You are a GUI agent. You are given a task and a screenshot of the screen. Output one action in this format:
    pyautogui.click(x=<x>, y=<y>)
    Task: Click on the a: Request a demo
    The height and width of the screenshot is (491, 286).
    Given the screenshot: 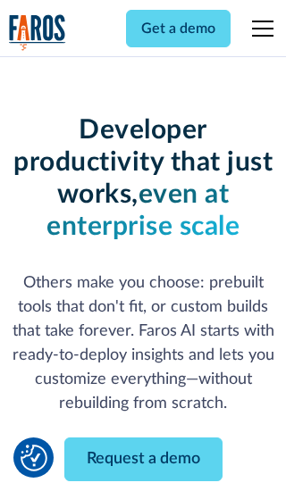 What is the action you would take?
    pyautogui.click(x=143, y=459)
    